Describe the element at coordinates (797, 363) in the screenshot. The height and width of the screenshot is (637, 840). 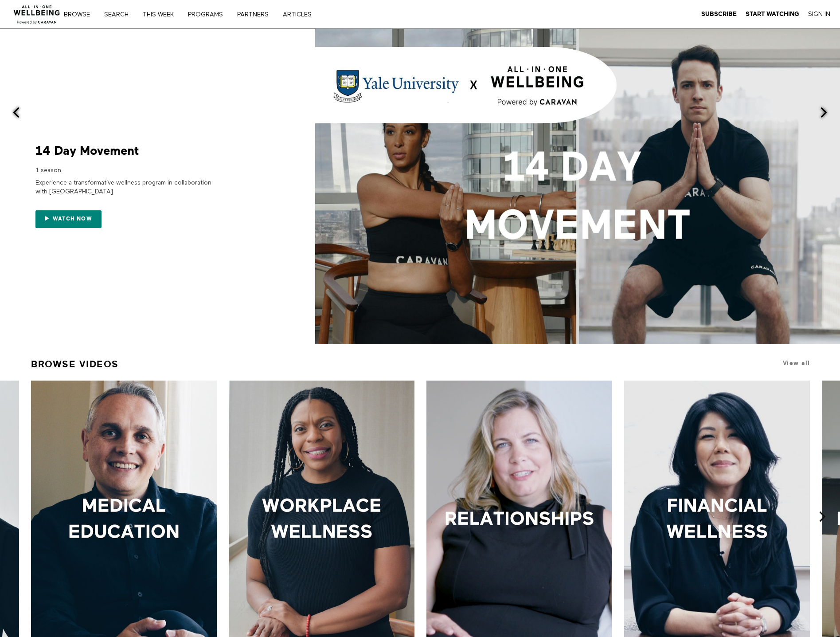
I see `span: View all` at that location.